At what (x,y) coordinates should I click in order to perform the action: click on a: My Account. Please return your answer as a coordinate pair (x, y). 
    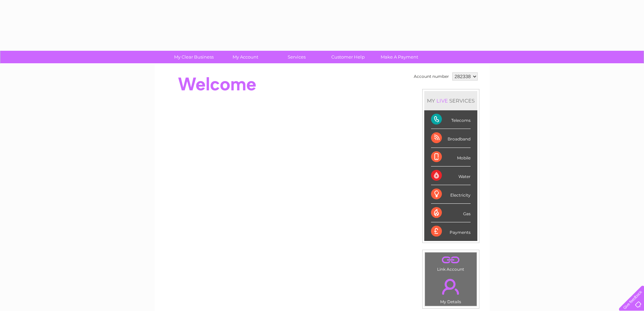
    Looking at the image, I should click on (245, 57).